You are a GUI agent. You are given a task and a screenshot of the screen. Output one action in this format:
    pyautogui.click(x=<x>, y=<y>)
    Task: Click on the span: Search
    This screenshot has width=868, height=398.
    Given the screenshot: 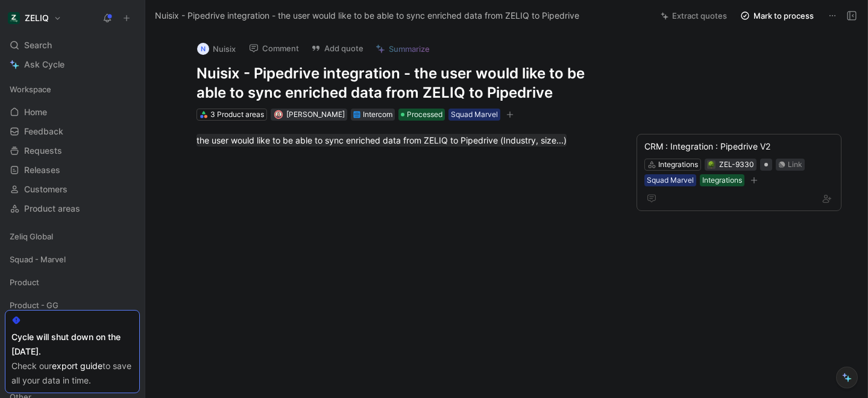 What is the action you would take?
    pyautogui.click(x=38, y=45)
    